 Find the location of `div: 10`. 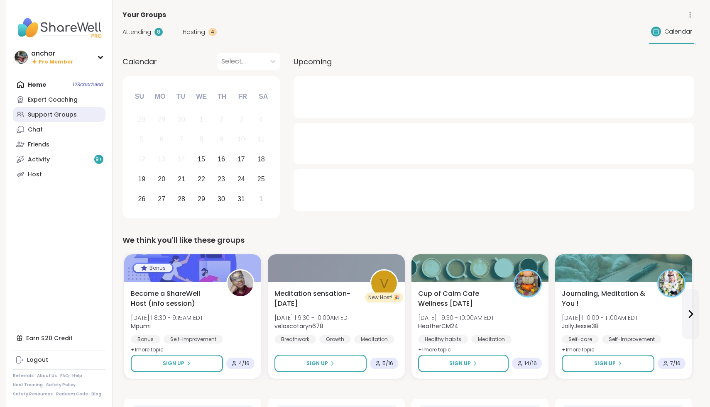

div: 10 is located at coordinates (241, 139).